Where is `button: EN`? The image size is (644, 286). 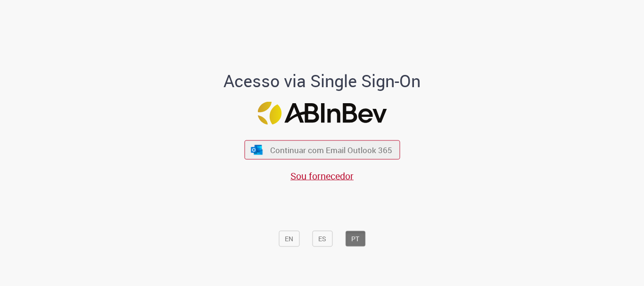 button: EN is located at coordinates (288, 239).